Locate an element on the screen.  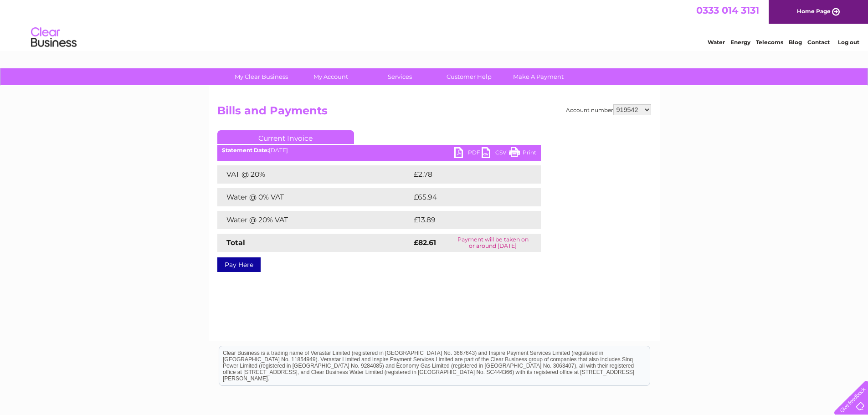
h2: Bills and Payments is located at coordinates (434, 113).